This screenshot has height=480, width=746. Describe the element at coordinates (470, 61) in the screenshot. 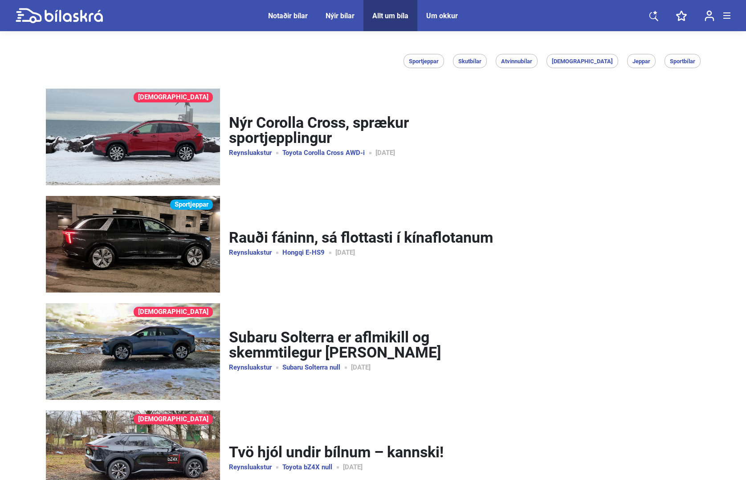

I see `span: Skutbílar` at that location.